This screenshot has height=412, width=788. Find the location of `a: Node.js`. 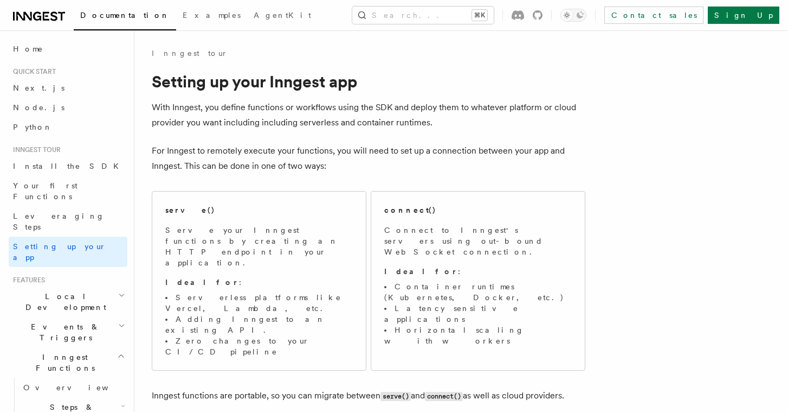

a: Node.js is located at coordinates (68, 107).